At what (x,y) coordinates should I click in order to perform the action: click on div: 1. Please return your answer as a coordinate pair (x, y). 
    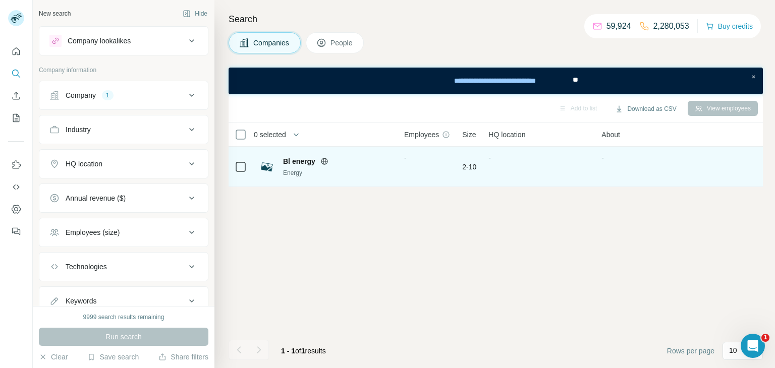
    Looking at the image, I should click on (107, 95).